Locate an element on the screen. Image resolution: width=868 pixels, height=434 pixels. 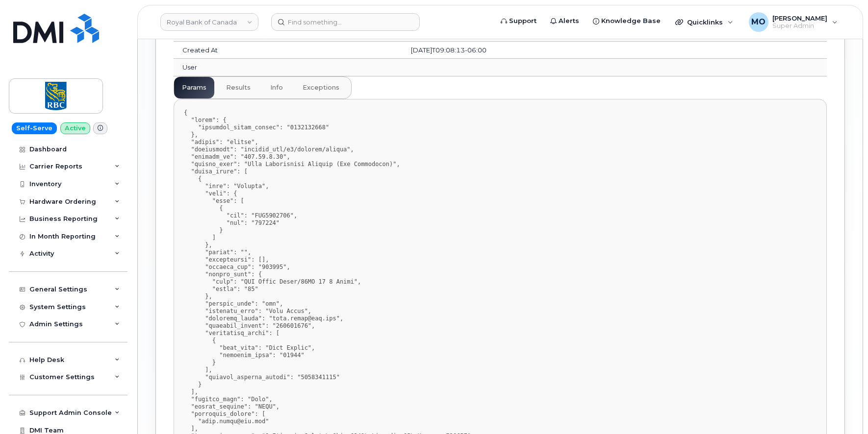
span: exceptions is located at coordinates (320, 88).